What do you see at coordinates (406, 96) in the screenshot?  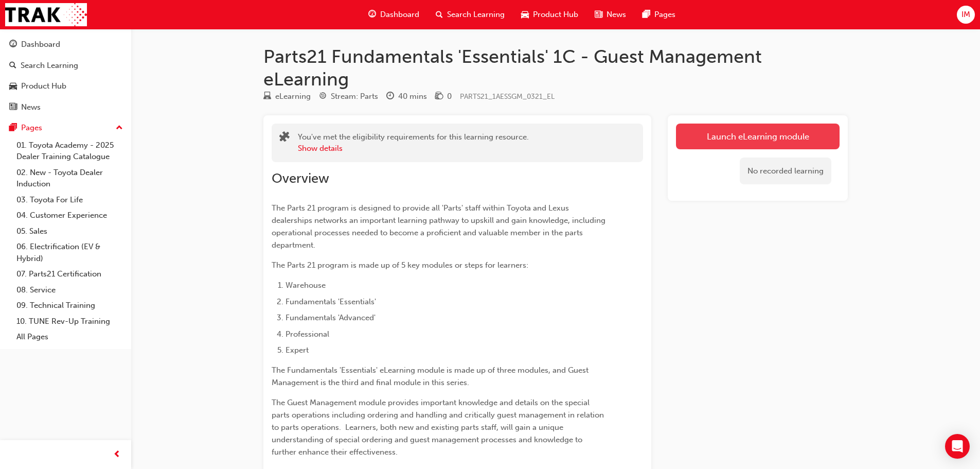 I see `div: Duration` at bounding box center [406, 96].